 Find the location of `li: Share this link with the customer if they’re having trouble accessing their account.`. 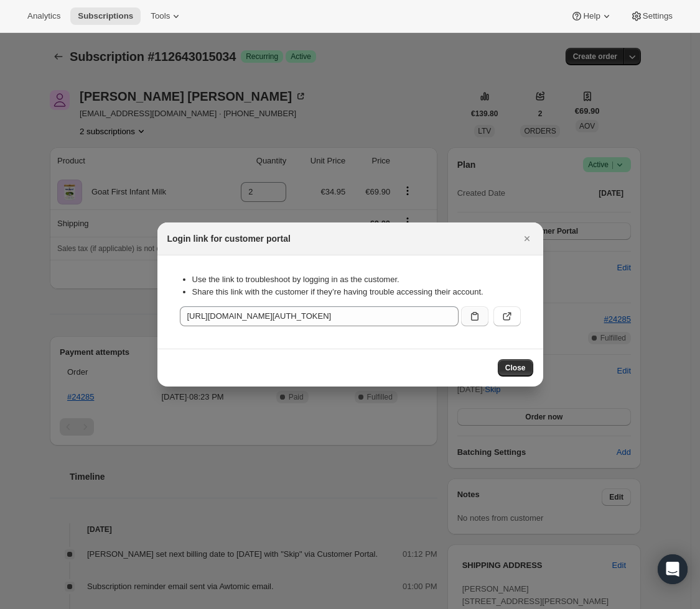

li: Share this link with the customer if they’re having trouble accessing their account. is located at coordinates (356, 292).